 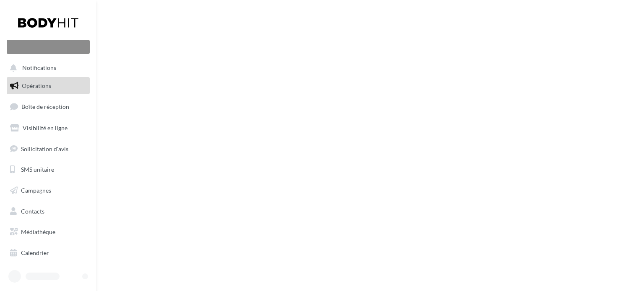 What do you see at coordinates (44, 148) in the screenshot?
I see `span: Sollicitation d'avis` at bounding box center [44, 148].